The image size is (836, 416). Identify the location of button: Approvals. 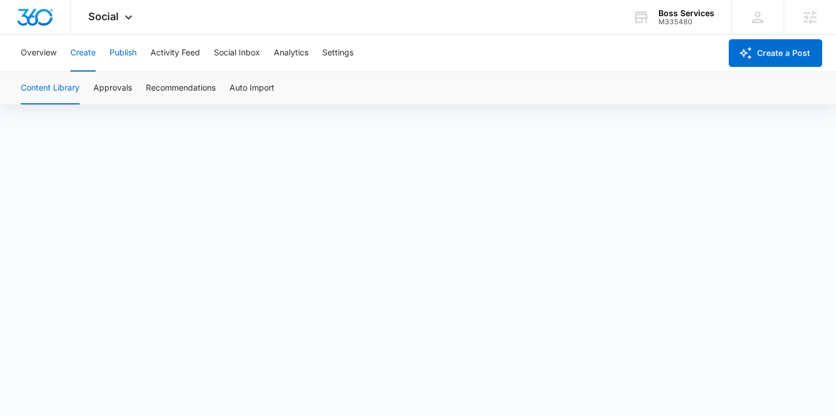
(112, 88).